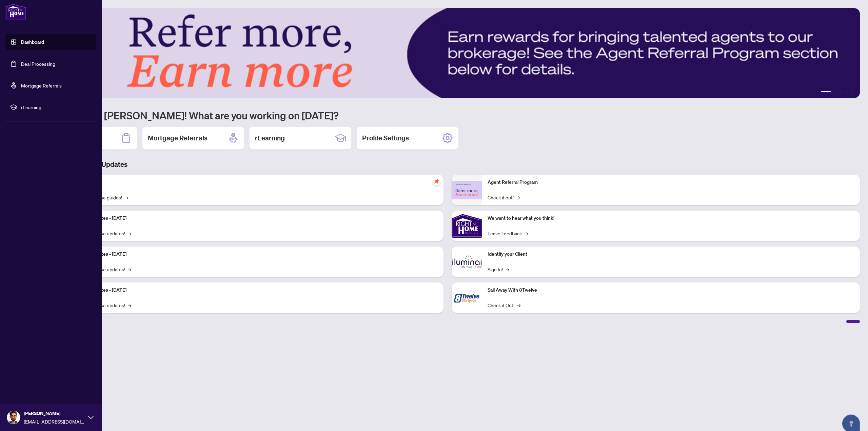 The image size is (868, 431). Describe the element at coordinates (32, 42) in the screenshot. I see `a: Dashboard` at that location.